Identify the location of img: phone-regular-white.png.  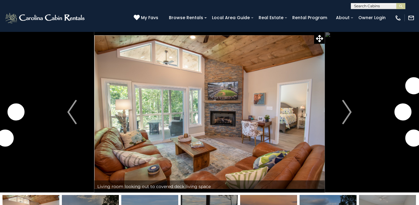
(398, 18).